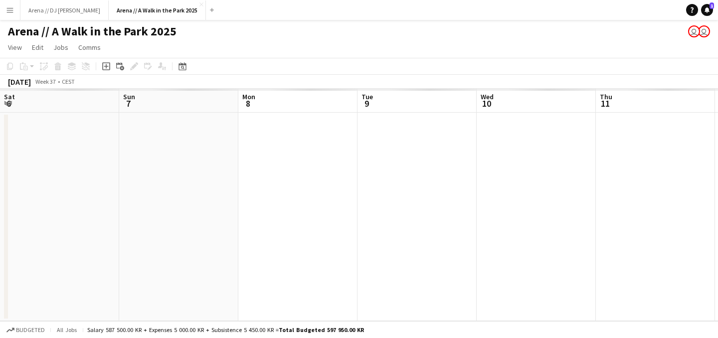  I want to click on span: Sun, so click(129, 97).